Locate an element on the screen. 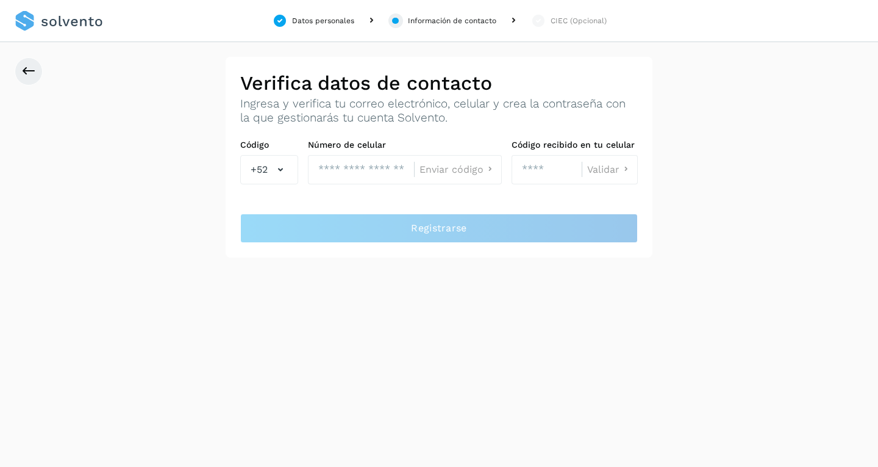 This screenshot has height=467, width=878. div: Datos personales is located at coordinates (323, 21).